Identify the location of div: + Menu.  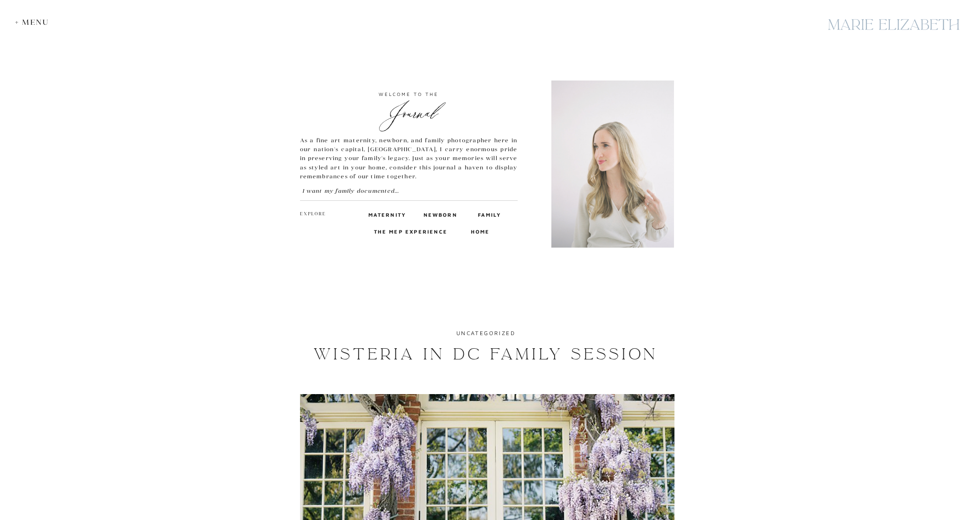
(34, 22).